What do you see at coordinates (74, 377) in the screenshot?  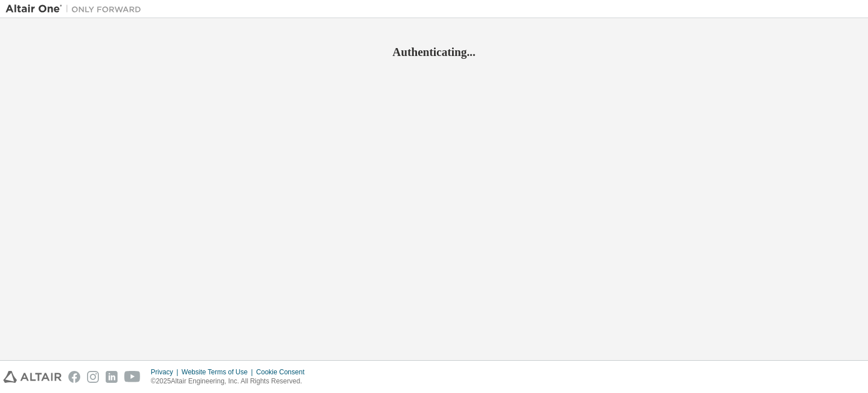 I see `img: facebook.svg` at bounding box center [74, 377].